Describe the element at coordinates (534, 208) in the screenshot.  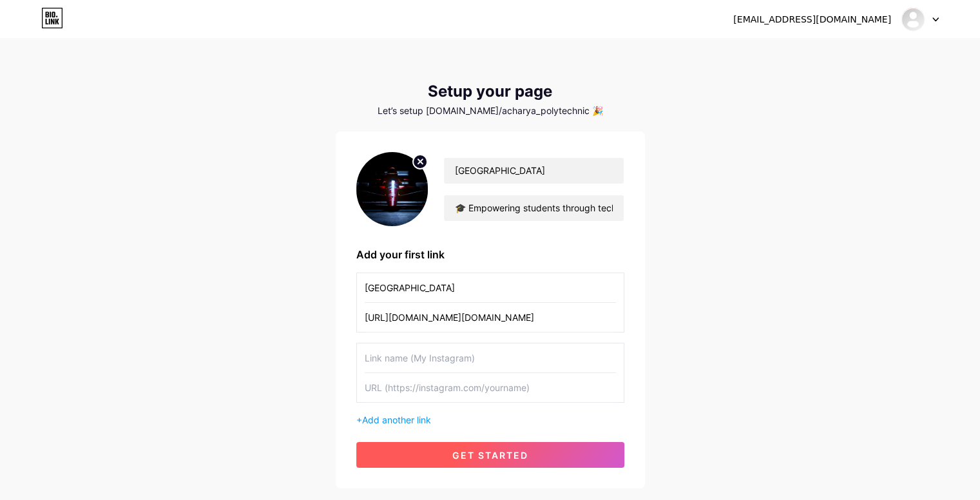
I see `input: bio` at that location.